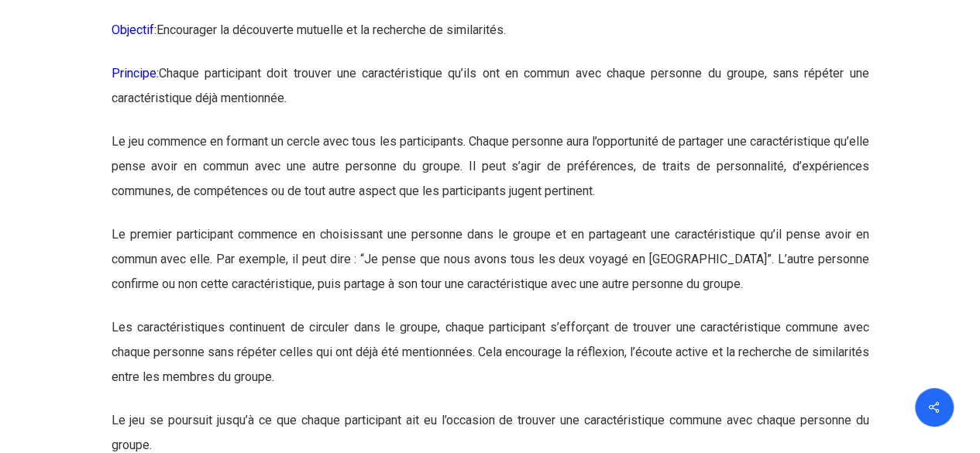  Describe the element at coordinates (490, 39) in the screenshot. I see `p: Encourager la découverte mutuelle et la recherche de similarités.` at that location.